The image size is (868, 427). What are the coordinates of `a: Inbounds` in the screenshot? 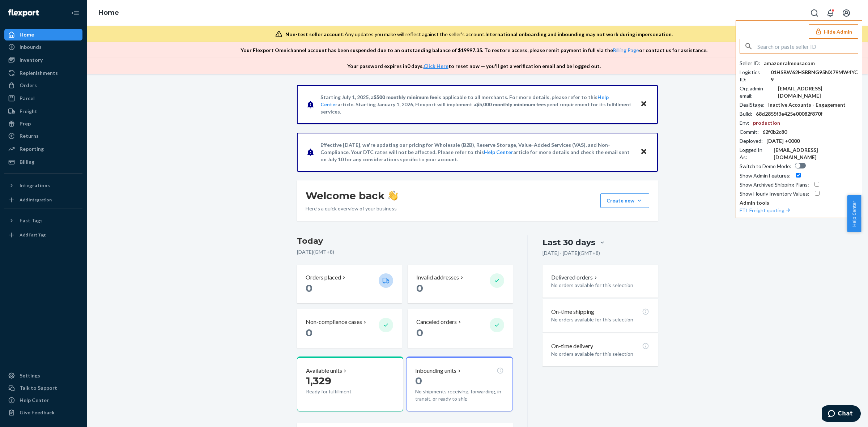 It's located at (44, 47).